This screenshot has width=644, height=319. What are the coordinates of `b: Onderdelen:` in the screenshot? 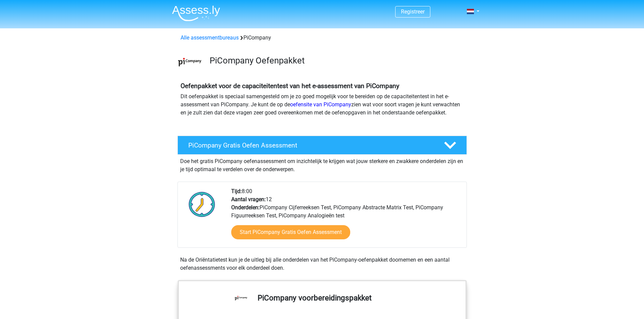 It's located at (246, 207).